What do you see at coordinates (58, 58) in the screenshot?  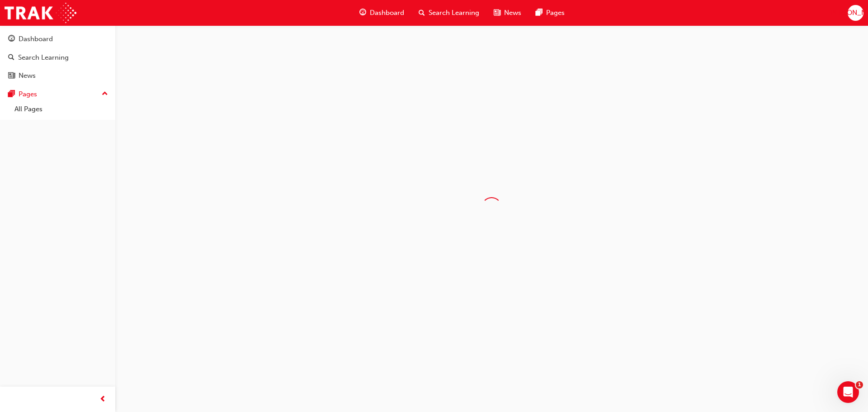 I see `button: DashboardSearch LearningNews` at bounding box center [58, 58].